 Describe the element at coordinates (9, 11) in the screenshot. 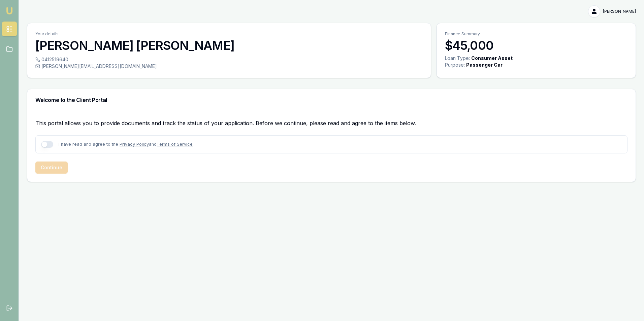

I see `img: emu-icon-u.png` at that location.